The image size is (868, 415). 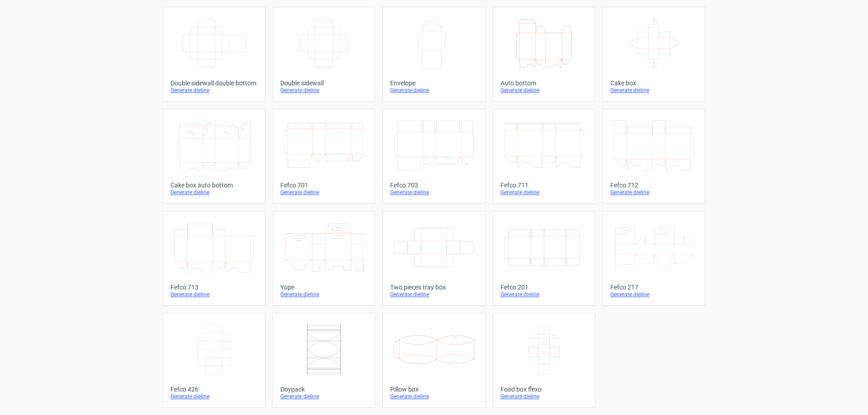 I want to click on div: Fefco 713, so click(x=213, y=288).